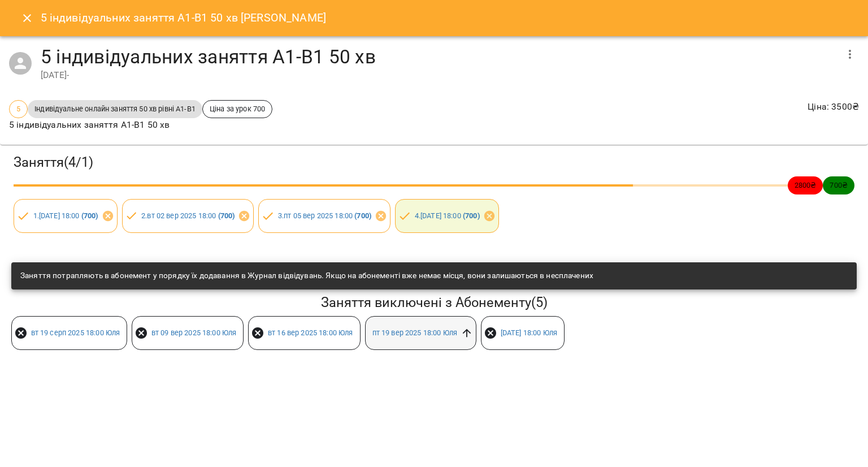  What do you see at coordinates (75, 333) in the screenshot?
I see `a: вт 19 серп 2025 18:00 Юля` at bounding box center [75, 333].